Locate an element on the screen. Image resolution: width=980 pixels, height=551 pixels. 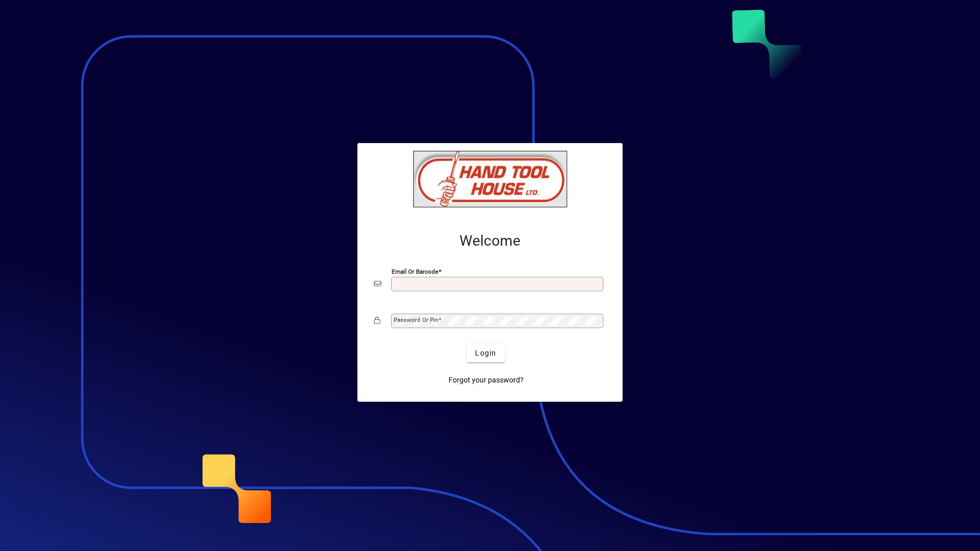
a: Forgot your password? is located at coordinates (486, 380).